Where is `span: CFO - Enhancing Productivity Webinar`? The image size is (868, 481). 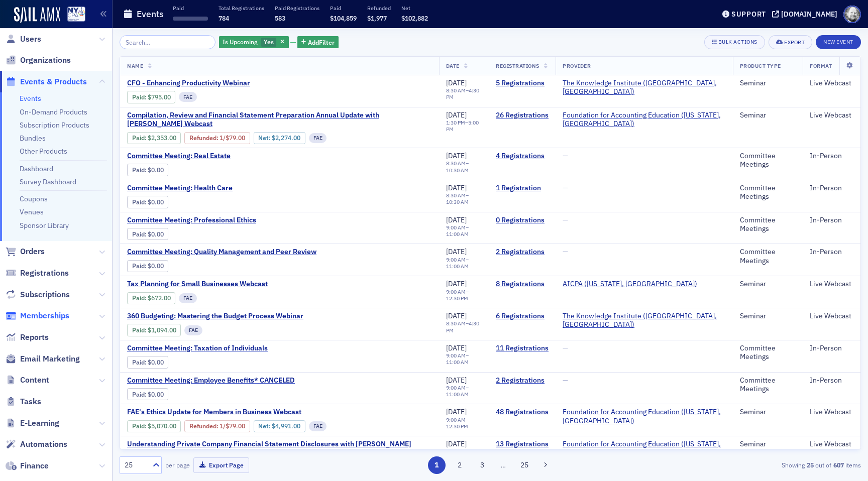 span: CFO - Enhancing Productivity Webinar is located at coordinates (211, 83).